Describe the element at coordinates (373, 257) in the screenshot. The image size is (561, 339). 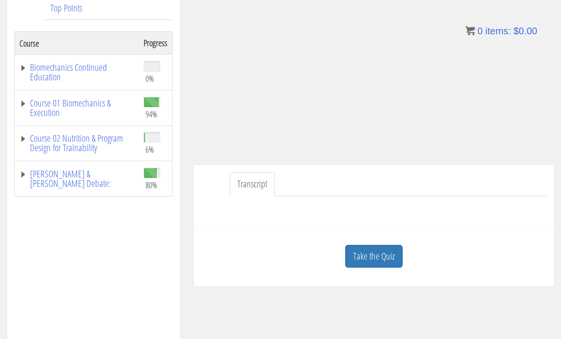
I see `a: Take the Quiz` at that location.